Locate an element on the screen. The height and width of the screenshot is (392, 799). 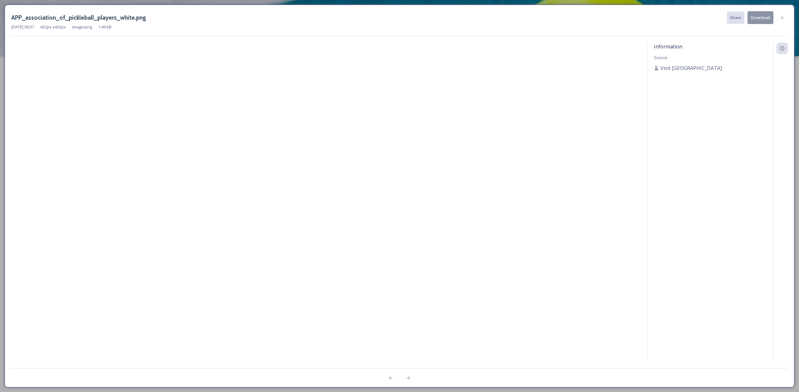
span: Information is located at coordinates (668, 46).